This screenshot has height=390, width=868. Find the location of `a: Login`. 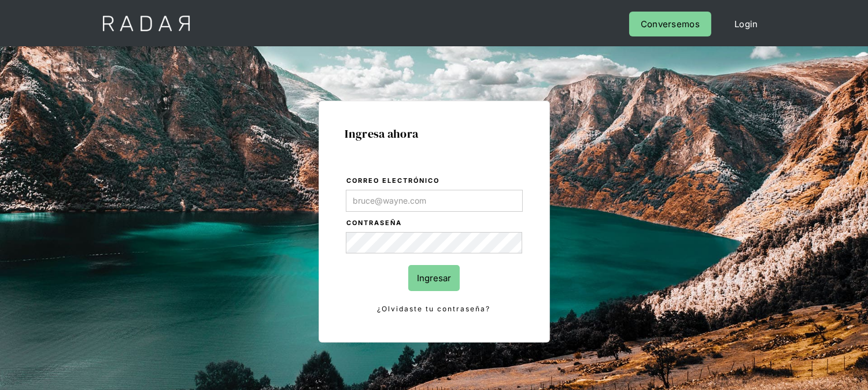

a: Login is located at coordinates (746, 23).